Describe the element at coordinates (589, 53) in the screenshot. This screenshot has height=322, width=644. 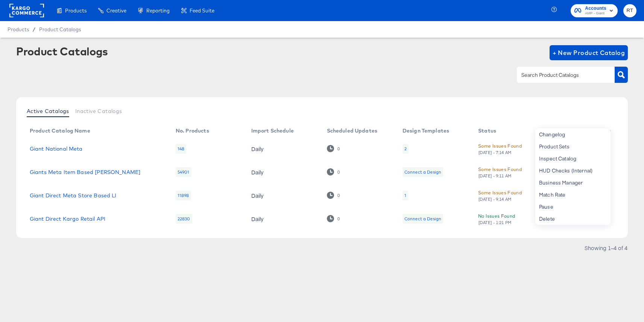
I see `span: + New Product Catalog` at that location.